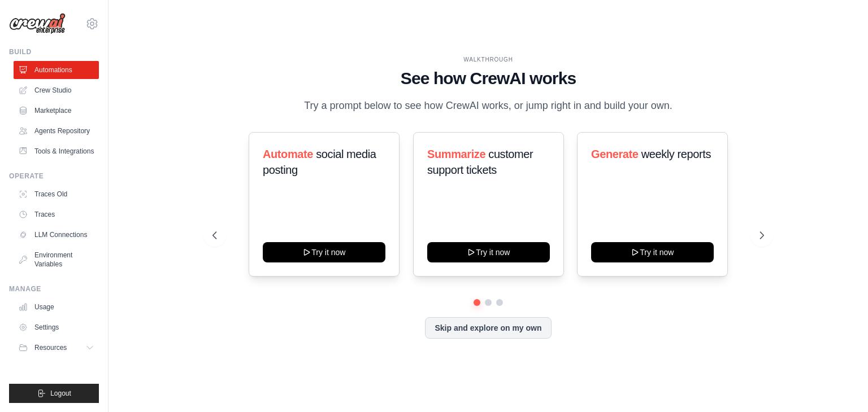 This screenshot has height=412, width=868. What do you see at coordinates (56, 307) in the screenshot?
I see `a: Usage` at bounding box center [56, 307].